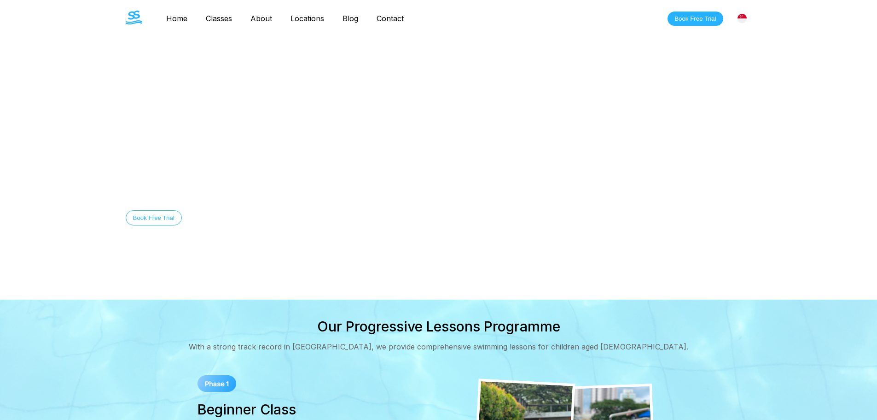 The height and width of the screenshot is (420, 877). What do you see at coordinates (219, 18) in the screenshot?
I see `a: Classes` at bounding box center [219, 18].